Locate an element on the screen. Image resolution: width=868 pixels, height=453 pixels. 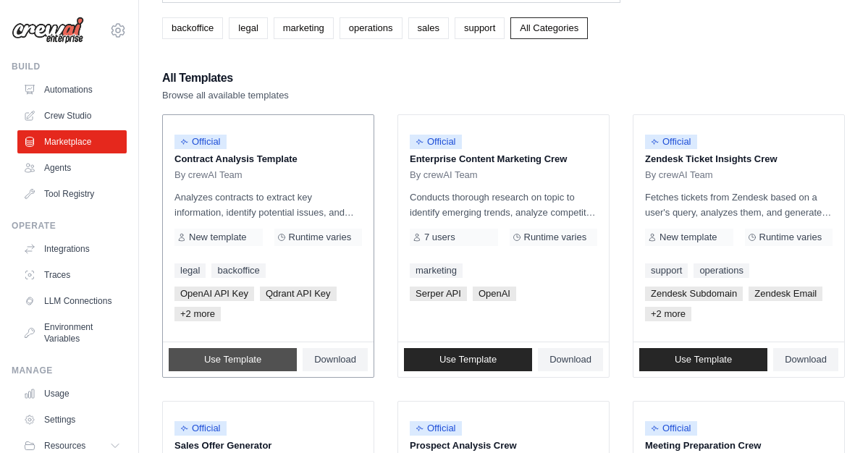
p: Meeting Preparation Crew is located at coordinates (738, 446).